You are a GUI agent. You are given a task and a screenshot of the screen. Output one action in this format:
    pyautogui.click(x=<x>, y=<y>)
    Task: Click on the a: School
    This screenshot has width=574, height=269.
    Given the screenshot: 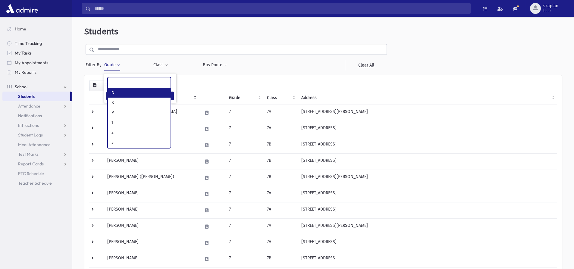 What is the action you would take?
    pyautogui.click(x=37, y=87)
    